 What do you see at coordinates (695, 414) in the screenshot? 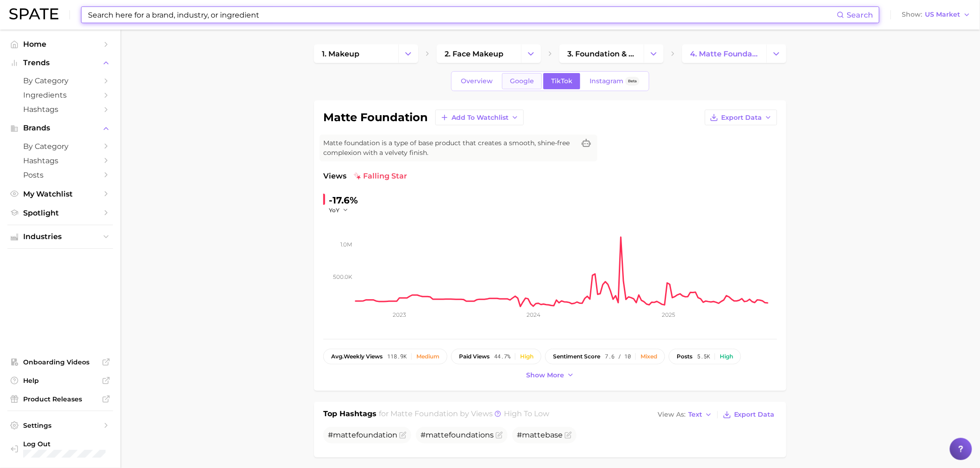
I see `span: Text` at bounding box center [695, 414].